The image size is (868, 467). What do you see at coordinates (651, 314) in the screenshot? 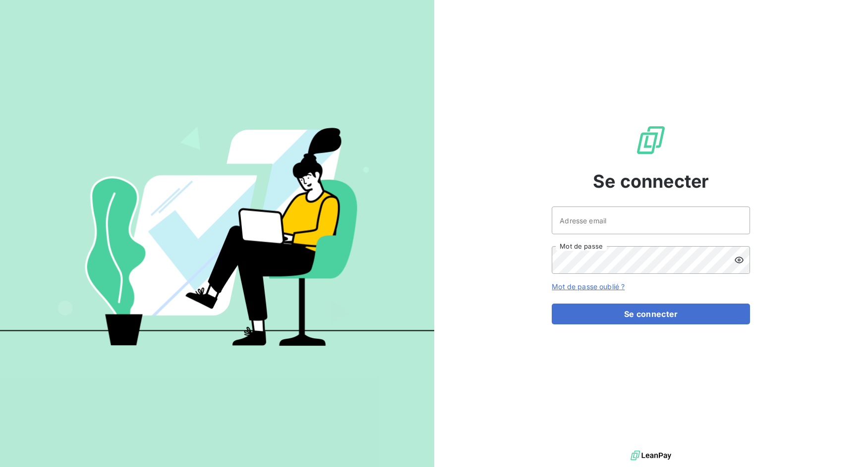
I see `button: Se connecter` at bounding box center [651, 314].